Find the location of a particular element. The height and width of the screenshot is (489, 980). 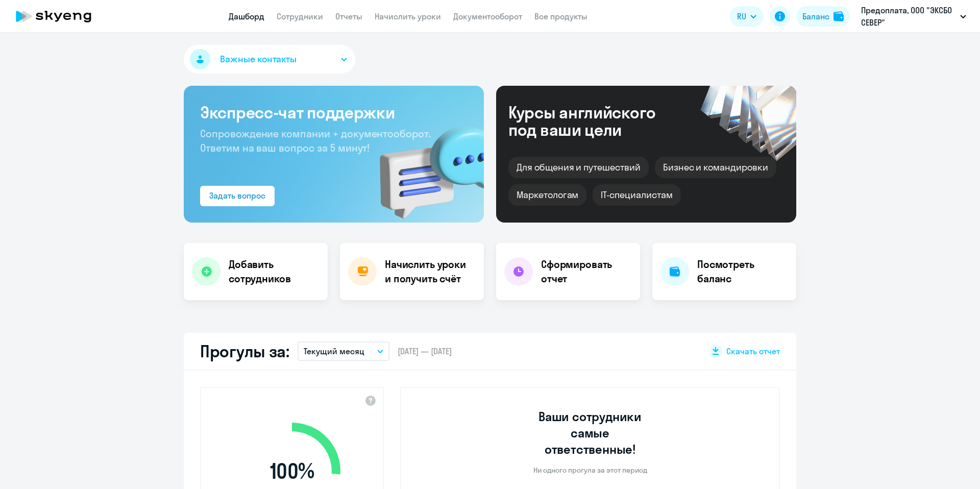

h4: Начислить уроки и получить счёт is located at coordinates (429, 271).